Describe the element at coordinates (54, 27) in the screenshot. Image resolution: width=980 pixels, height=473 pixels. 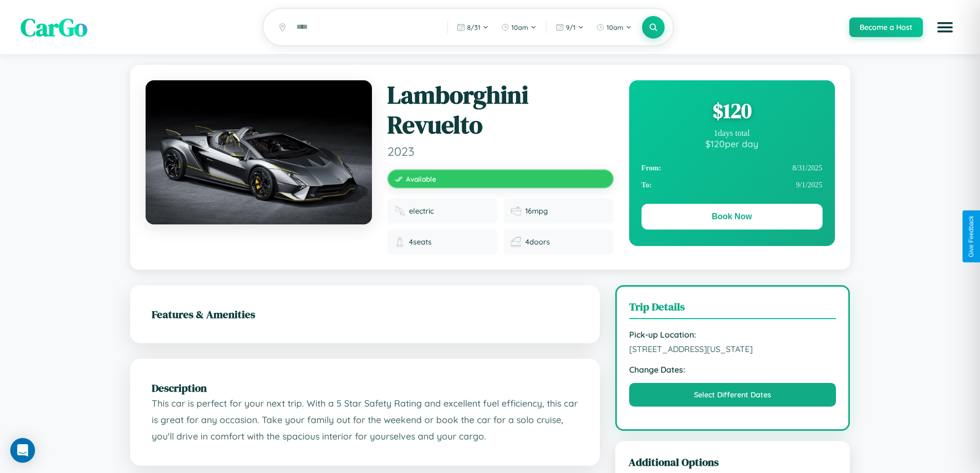
I see `span: CarGo` at that location.